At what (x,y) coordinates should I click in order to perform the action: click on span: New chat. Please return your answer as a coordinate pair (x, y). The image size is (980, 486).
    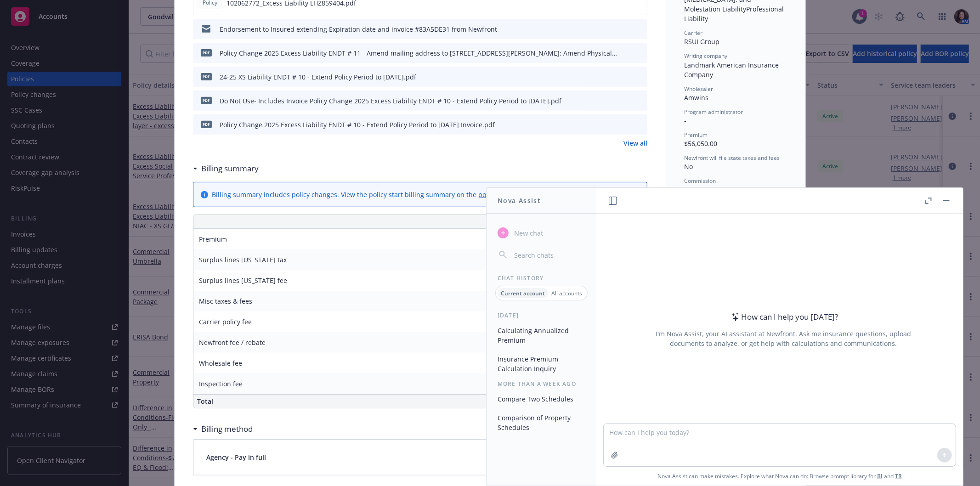
    Looking at the image, I should click on (528, 233).